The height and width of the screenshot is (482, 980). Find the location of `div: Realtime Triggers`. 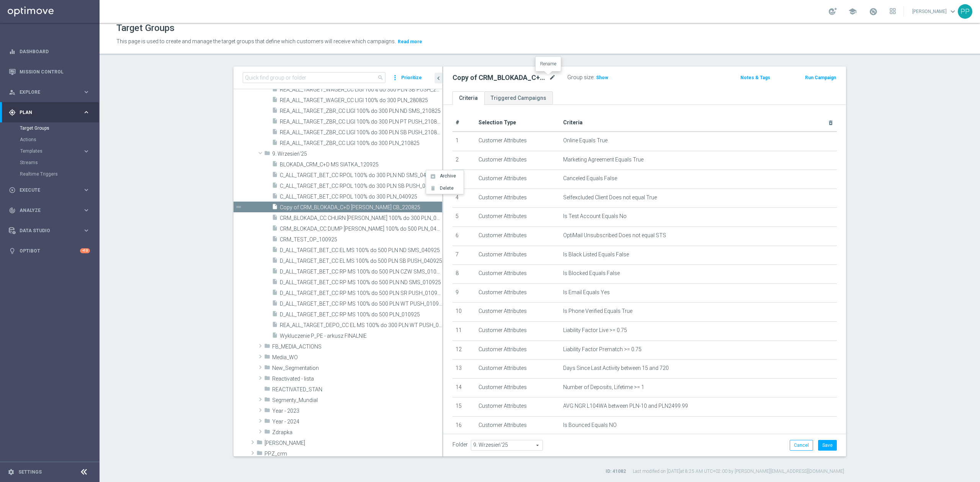

div: Realtime Triggers is located at coordinates (60, 174).